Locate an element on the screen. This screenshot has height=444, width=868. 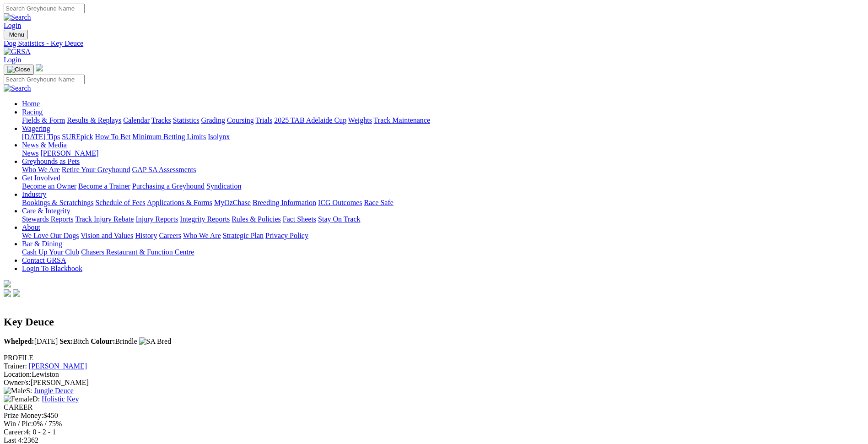
a: Purchasing a Greyhound is located at coordinates (168, 186).